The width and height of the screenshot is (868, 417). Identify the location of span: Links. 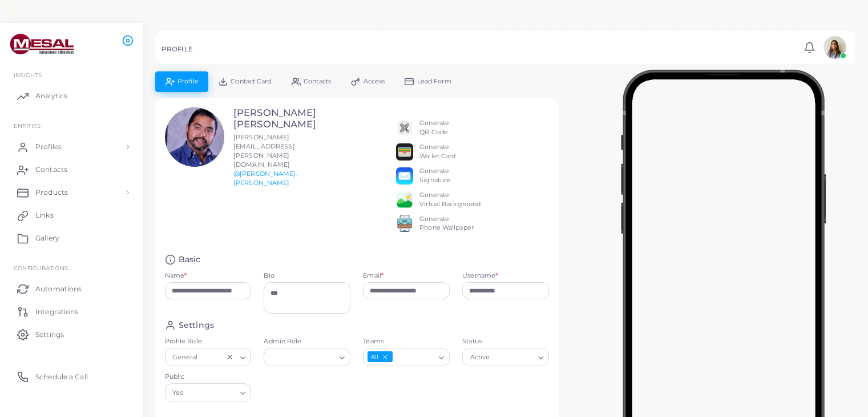
(45, 215).